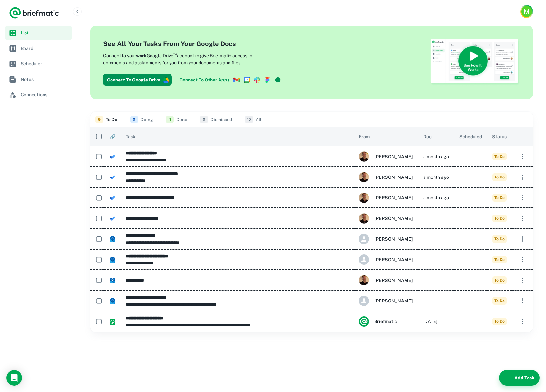 This screenshot has height=392, width=546. Describe the element at coordinates (475, 62) in the screenshot. I see `img: See How Briefmatic Works` at that location.